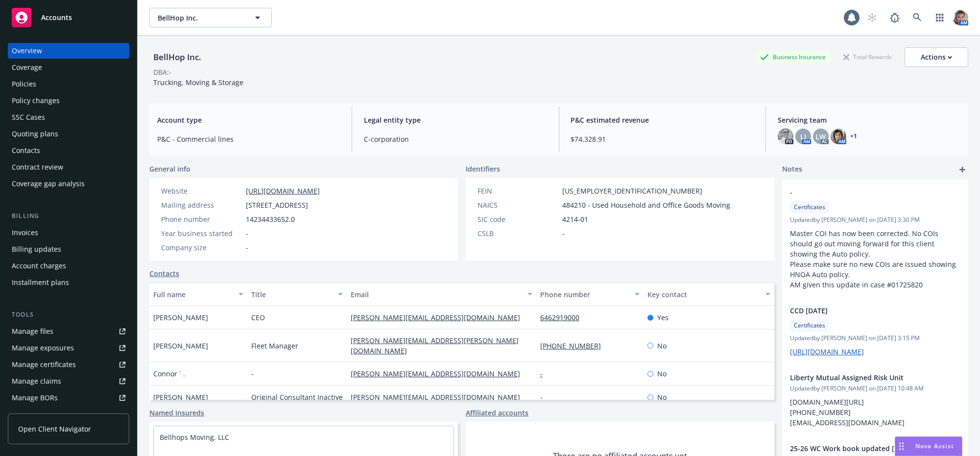 The height and width of the screenshot is (456, 980). Describe the element at coordinates (69, 101) in the screenshot. I see `a: Policy changes` at that location.